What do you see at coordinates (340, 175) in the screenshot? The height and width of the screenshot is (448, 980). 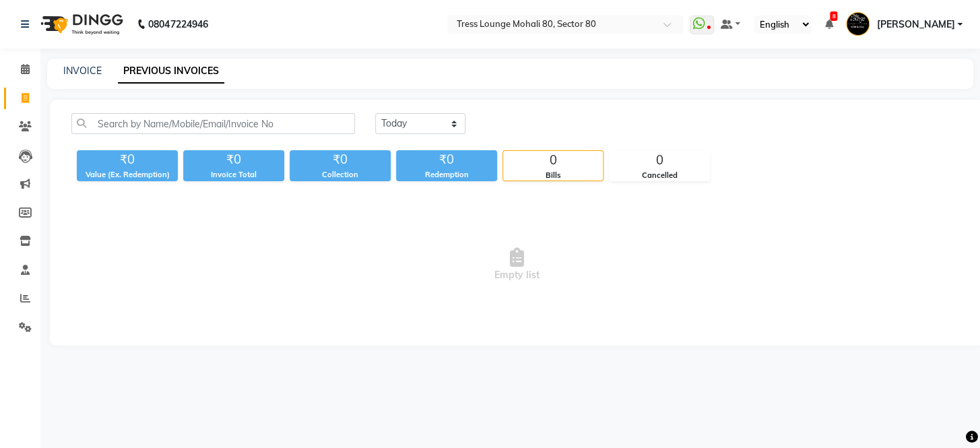 I see `div: Collection` at bounding box center [340, 175].